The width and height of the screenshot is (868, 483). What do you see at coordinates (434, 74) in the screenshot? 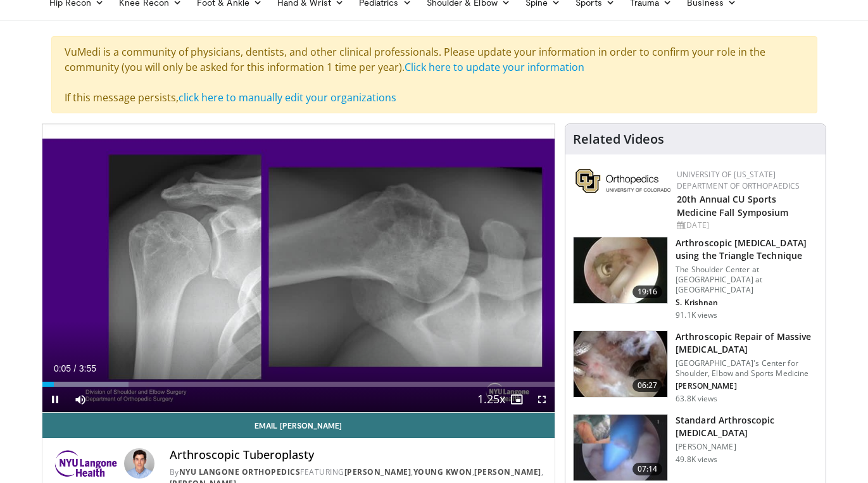
I see `div: VuMedi is a community of physicians, dentists, and other clinical professionals. Please update yo...` at bounding box center [434, 74].